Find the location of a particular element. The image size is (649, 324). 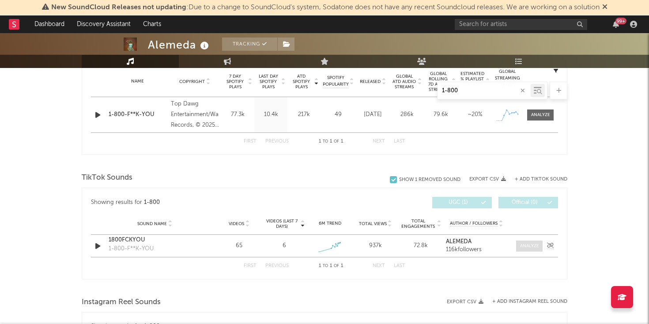

div: 6M Trend is located at coordinates (330, 223).